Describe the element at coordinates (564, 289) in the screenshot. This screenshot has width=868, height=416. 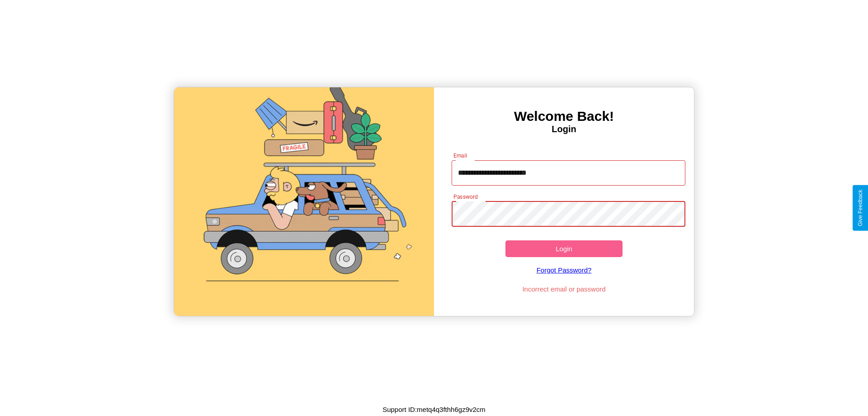
I see `p: Incorrect email or password` at that location.